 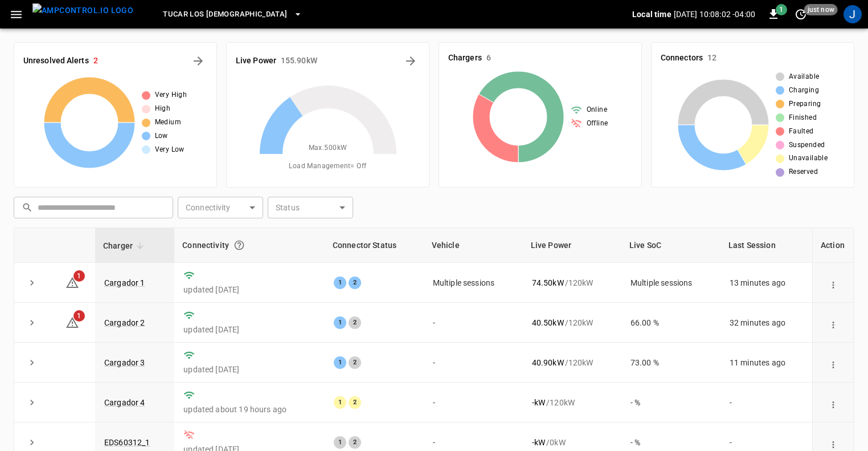 What do you see at coordinates (256, 61) in the screenshot?
I see `h6: Live Power` at bounding box center [256, 61].